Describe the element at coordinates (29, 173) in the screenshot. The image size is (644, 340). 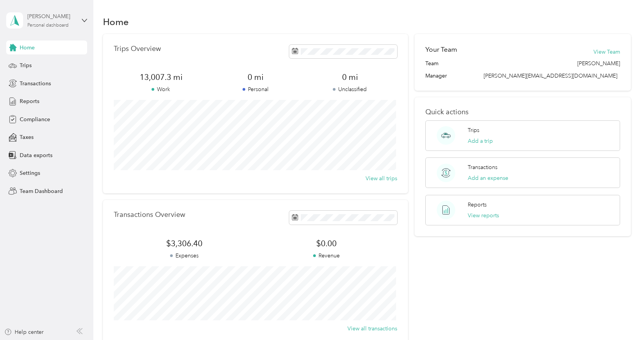
I see `span: Settings` at that location.